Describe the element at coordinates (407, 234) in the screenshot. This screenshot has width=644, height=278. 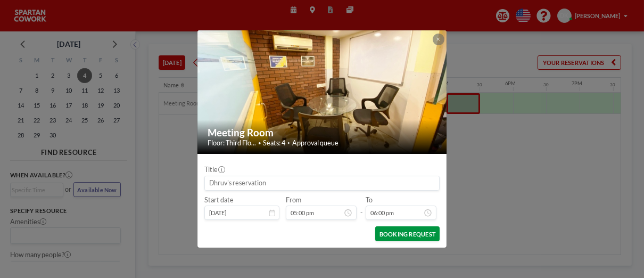
I see `button: BOOKING REQUEST` at that location.